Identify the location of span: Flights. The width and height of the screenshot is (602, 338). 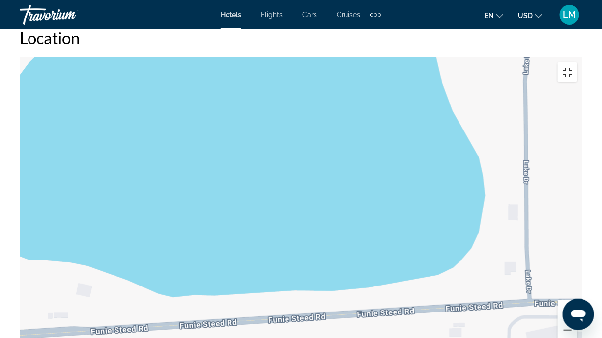
(272, 15).